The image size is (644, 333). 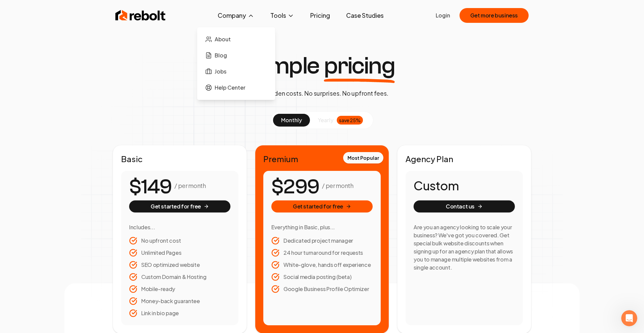 I want to click on span: pricing, so click(x=360, y=66).